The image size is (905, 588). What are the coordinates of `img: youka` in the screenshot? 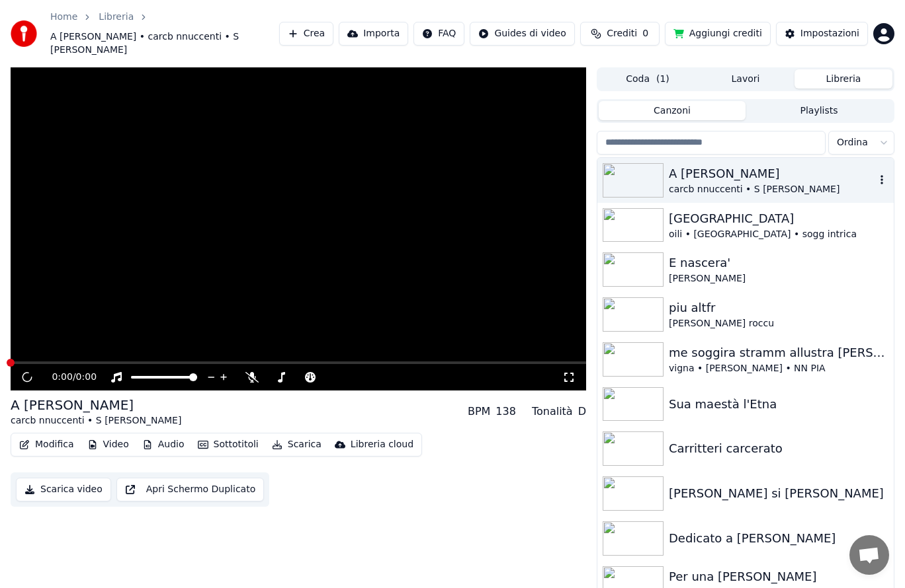 It's located at (24, 34).